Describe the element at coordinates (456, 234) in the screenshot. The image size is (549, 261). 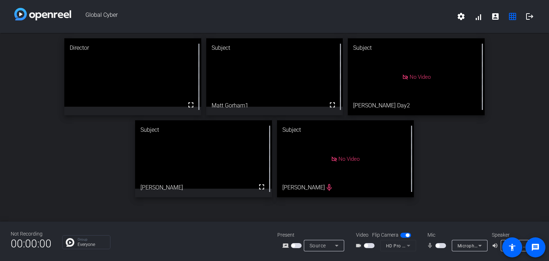
I see `div: Mic` at that location.